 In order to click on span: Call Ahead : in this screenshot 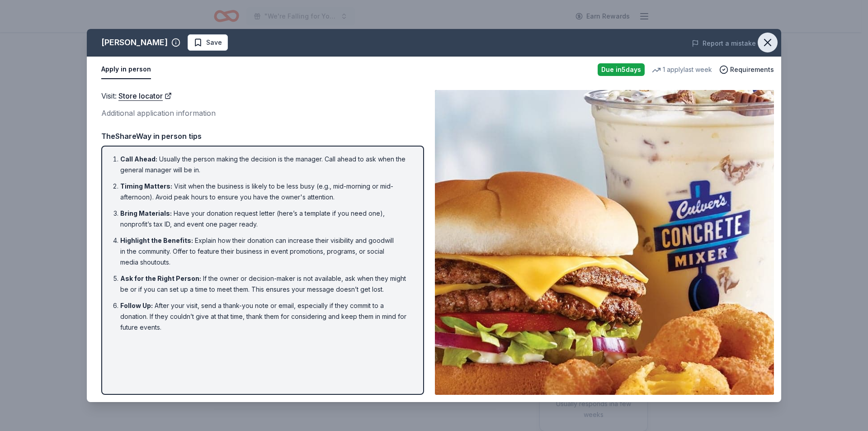, I will do `click(139, 159)`.